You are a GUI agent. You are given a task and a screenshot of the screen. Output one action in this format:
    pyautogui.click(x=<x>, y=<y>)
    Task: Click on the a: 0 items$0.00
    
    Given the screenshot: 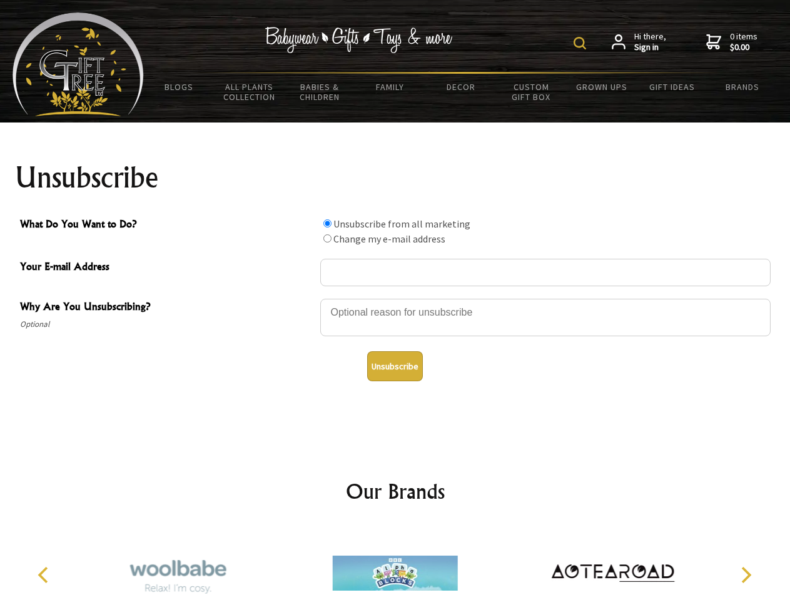 What is the action you would take?
    pyautogui.click(x=731, y=42)
    